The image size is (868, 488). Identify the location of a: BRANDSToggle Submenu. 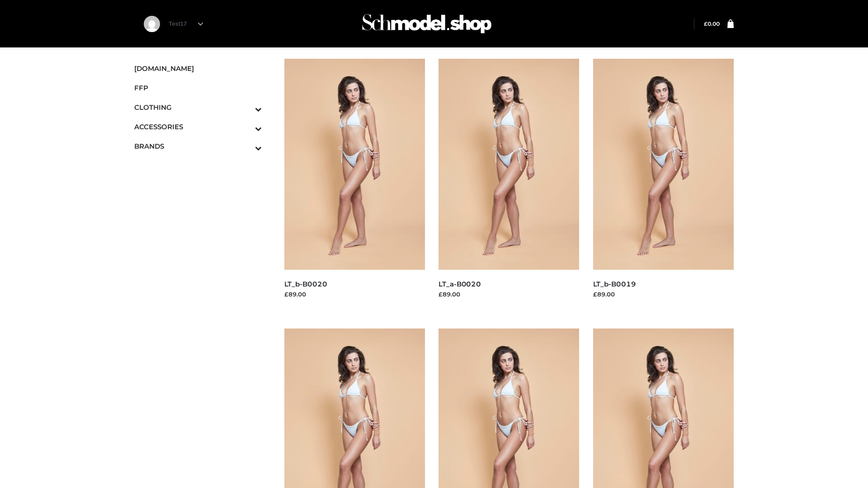
(199, 146).